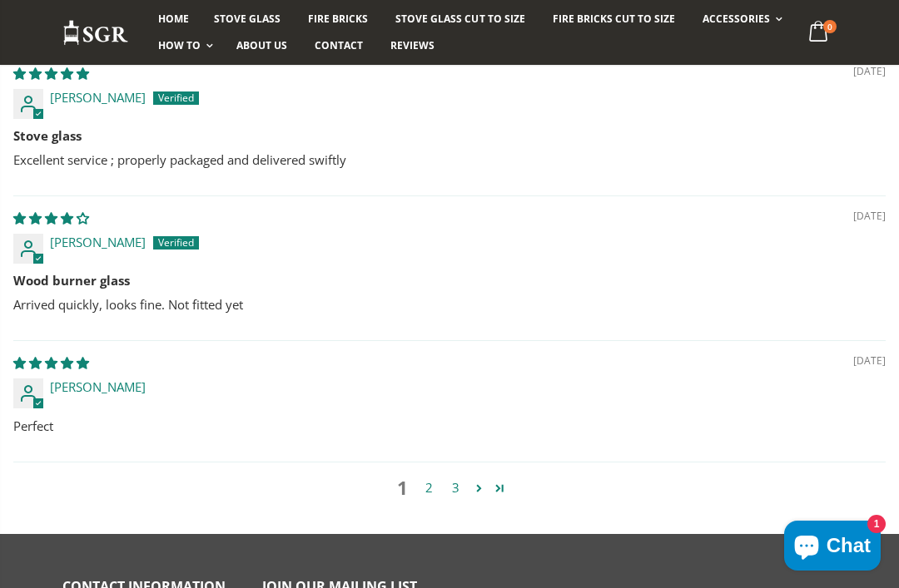 The height and width of the screenshot is (588, 899). What do you see at coordinates (261, 45) in the screenshot?
I see `span: About us` at bounding box center [261, 45].